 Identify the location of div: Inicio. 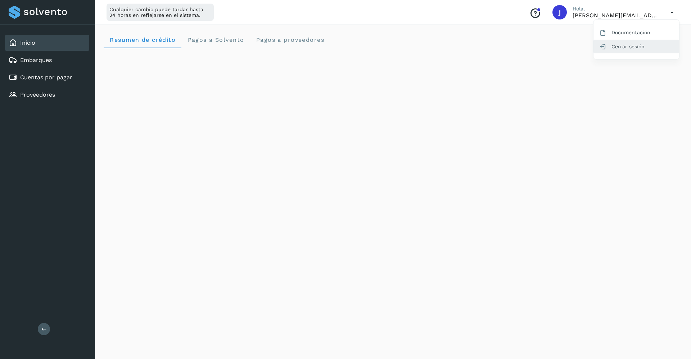
(47, 43).